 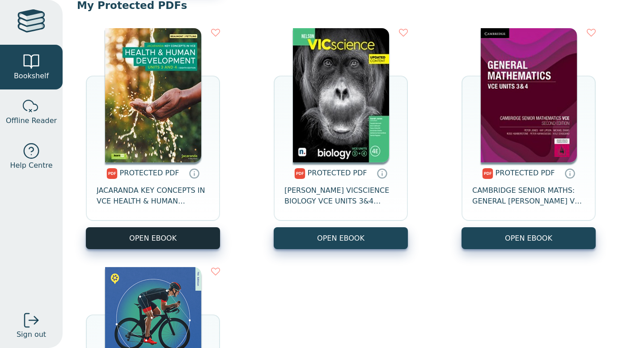 I want to click on img: 28c1f4eb-b559-4254-967c-3852741edf2b.jfif, so click(x=340, y=95).